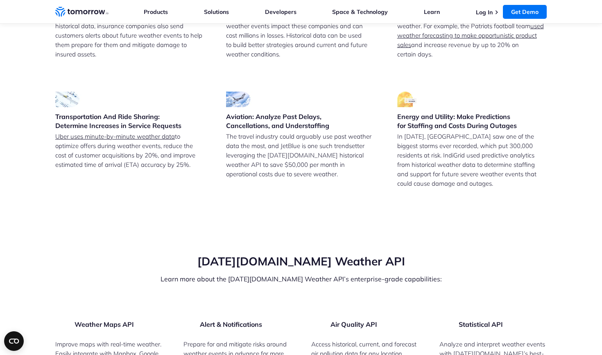  What do you see at coordinates (472, 121) in the screenshot?
I see `h3: Energy and Utility: Make Predictions for Staffing and Costs During Outages` at bounding box center [472, 121].